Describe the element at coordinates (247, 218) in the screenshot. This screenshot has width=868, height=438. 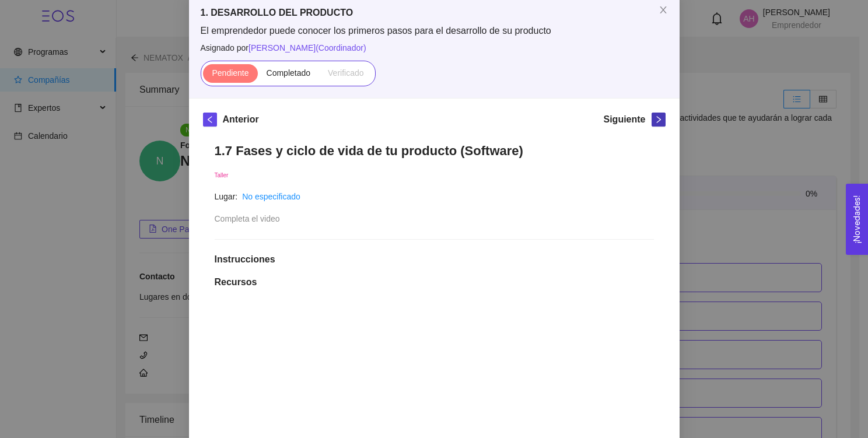
I see `span: Completa el video` at that location.